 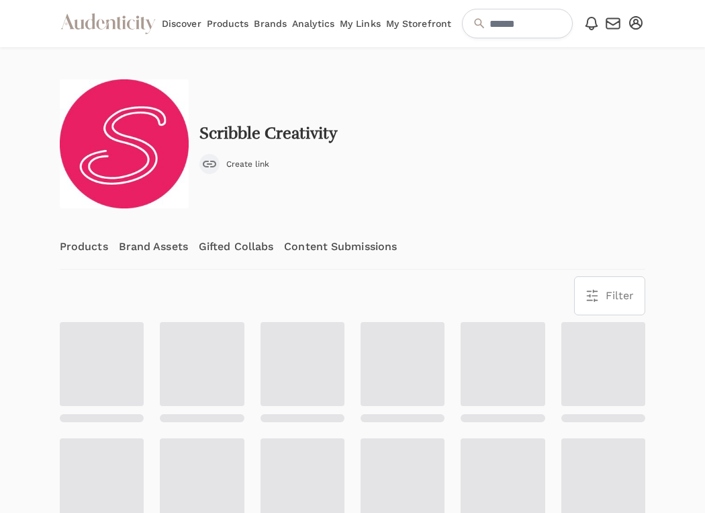 What do you see at coordinates (153, 247) in the screenshot?
I see `a: Brand Assets` at bounding box center [153, 247].